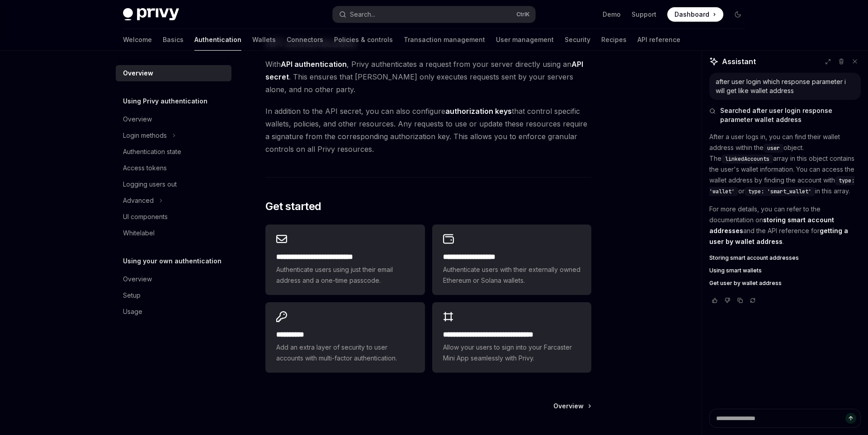 The width and height of the screenshot is (868, 435). I want to click on span: In addition to the API secret, you can also configure that control specific wallets, policies, an..., so click(428, 130).